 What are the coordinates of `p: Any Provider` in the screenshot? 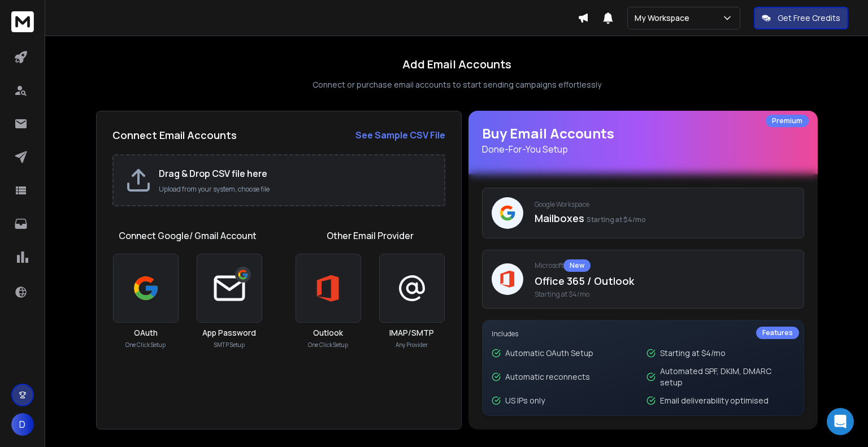 It's located at (411, 344).